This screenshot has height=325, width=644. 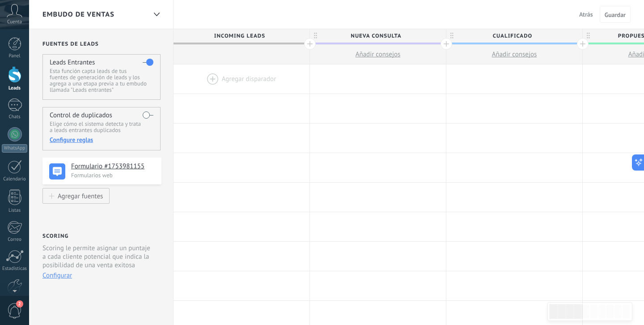 What do you see at coordinates (76, 196) in the screenshot?
I see `button: Agregar fuentes` at bounding box center [76, 196].